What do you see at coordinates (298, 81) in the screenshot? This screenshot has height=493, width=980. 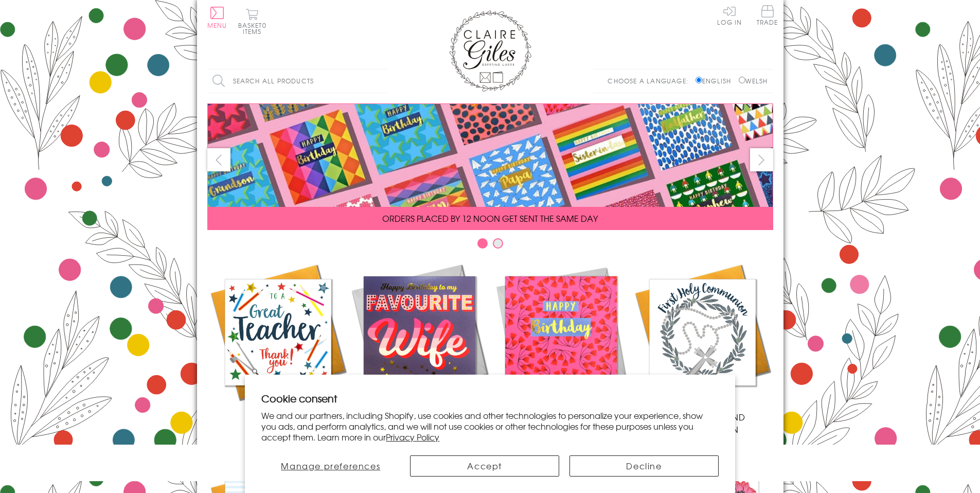 I see `input: Search all products` at bounding box center [298, 81].